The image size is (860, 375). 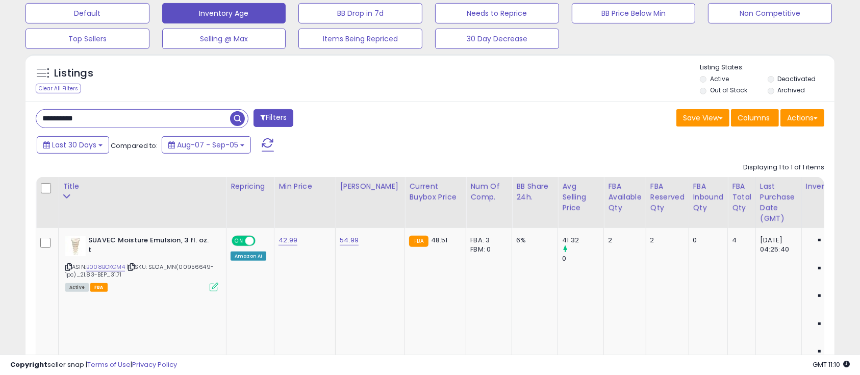 I want to click on div: Displaying 1 to 1 of 1 items, so click(x=784, y=167).